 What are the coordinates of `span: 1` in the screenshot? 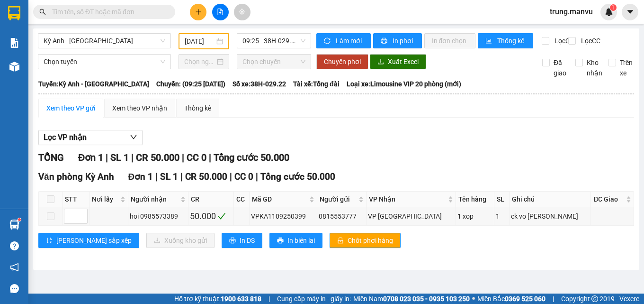 It's located at (613, 8).